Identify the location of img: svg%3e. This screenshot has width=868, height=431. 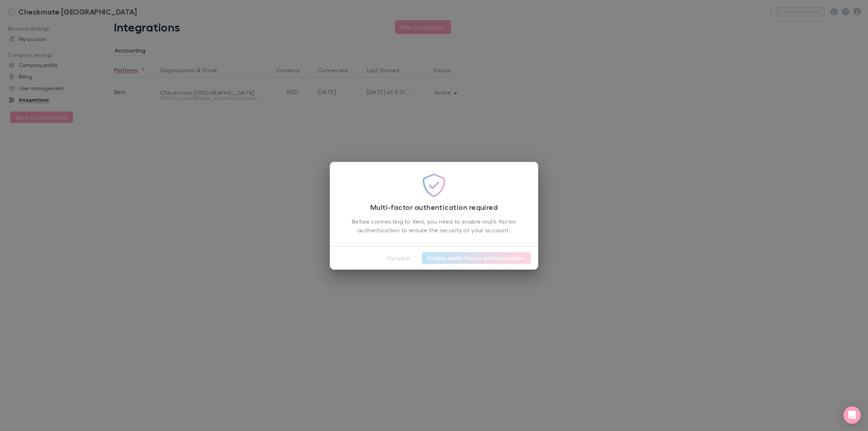
(434, 185).